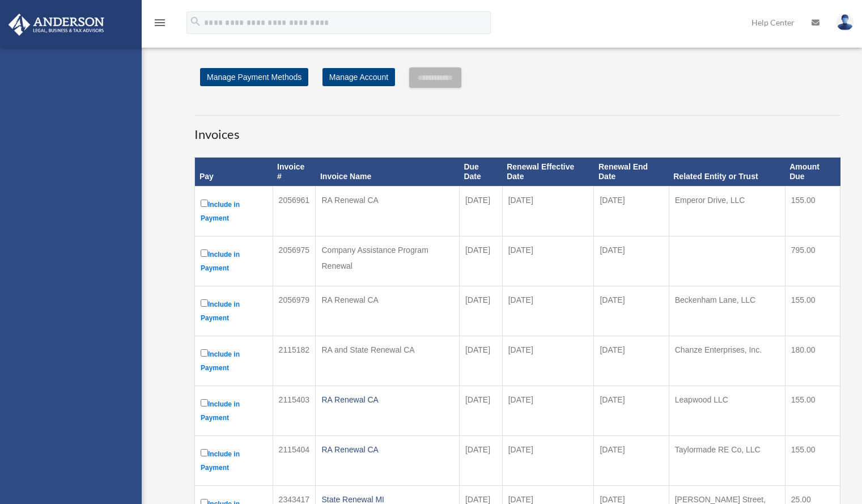 The image size is (862, 504). I want to click on td: Emperor Drive, LLC, so click(726, 211).